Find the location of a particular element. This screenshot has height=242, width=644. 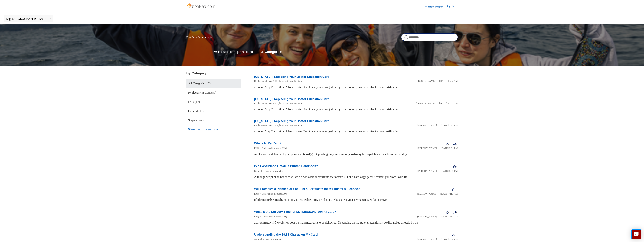

a: Boat-Ed is located at coordinates (190, 37).